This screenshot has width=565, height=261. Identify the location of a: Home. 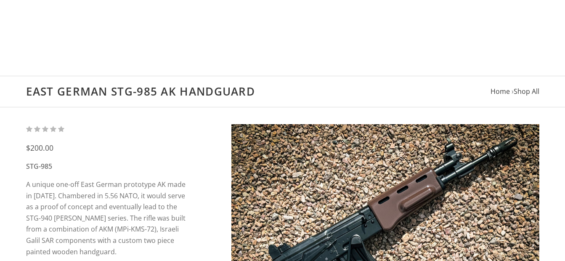
(501, 91).